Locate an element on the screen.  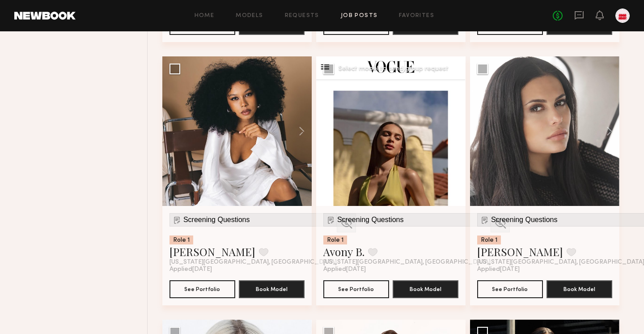
a: Models is located at coordinates (249, 16).